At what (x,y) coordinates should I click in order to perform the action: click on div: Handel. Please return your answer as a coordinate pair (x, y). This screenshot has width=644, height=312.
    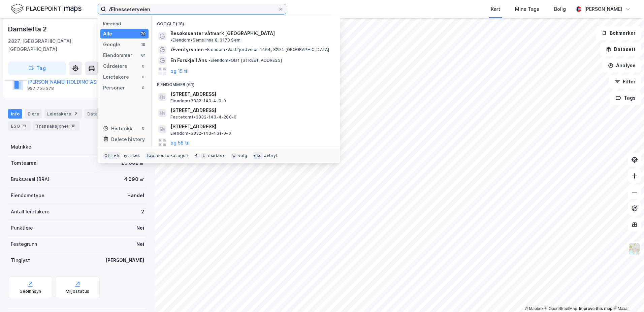
    Looking at the image, I should click on (136, 195).